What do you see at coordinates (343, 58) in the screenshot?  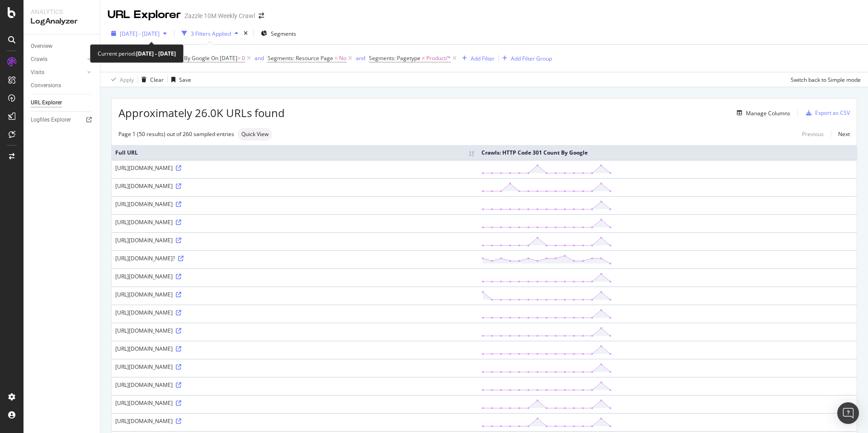 I see `span: No` at bounding box center [343, 58].